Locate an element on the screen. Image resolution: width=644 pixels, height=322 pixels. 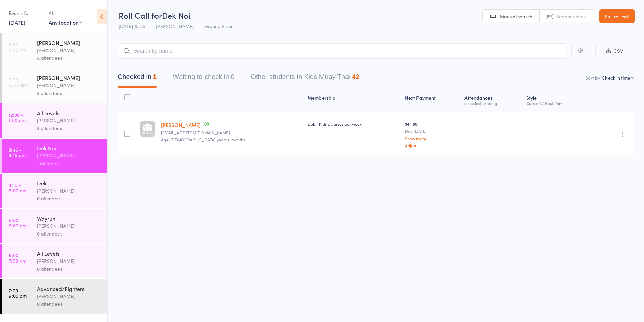
div: Style is located at coordinates (558, 99).